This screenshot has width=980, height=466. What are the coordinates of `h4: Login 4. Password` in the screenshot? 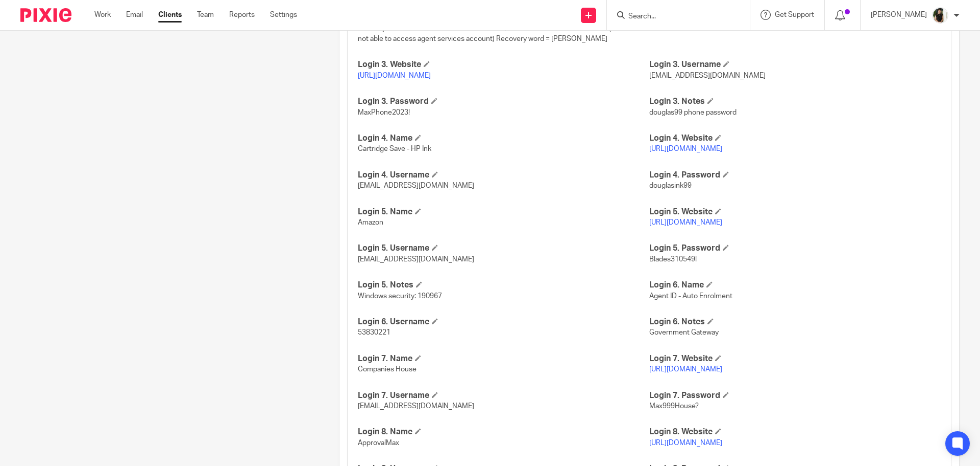 It's located at (795, 175).